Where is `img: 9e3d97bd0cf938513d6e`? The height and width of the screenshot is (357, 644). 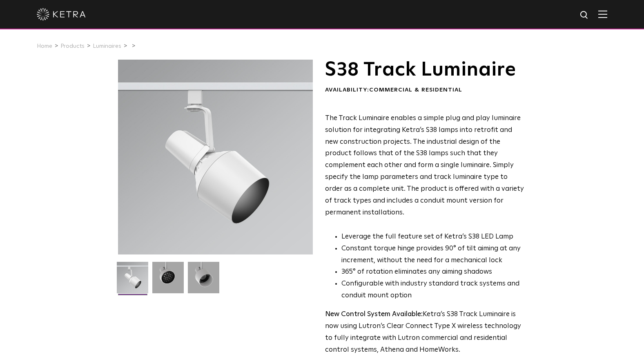 img: 9e3d97bd0cf938513d6e is located at coordinates (203, 281).